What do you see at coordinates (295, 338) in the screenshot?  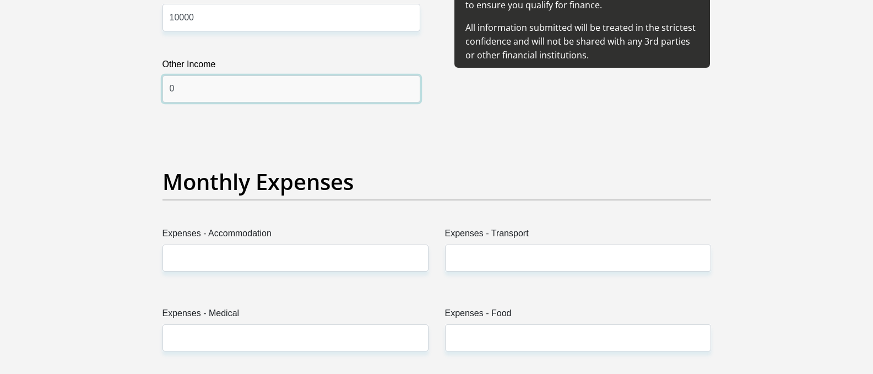 I see `input: Expenses - Medical` at bounding box center [295, 338].